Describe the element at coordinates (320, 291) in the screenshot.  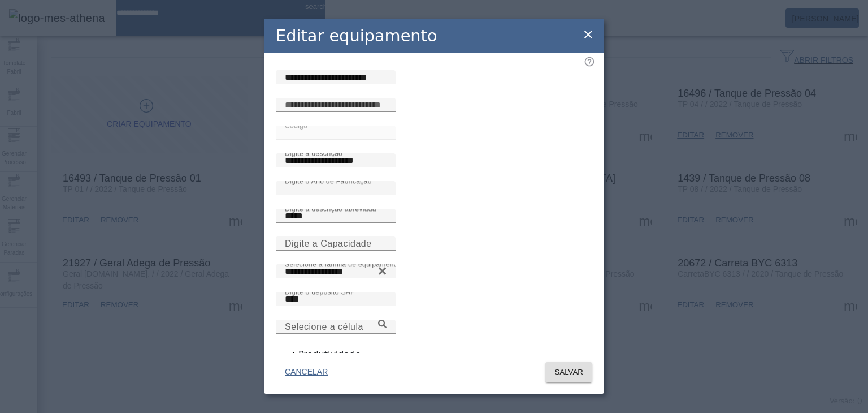
I see `mat-label: Digite o depósito SAP` at that location.